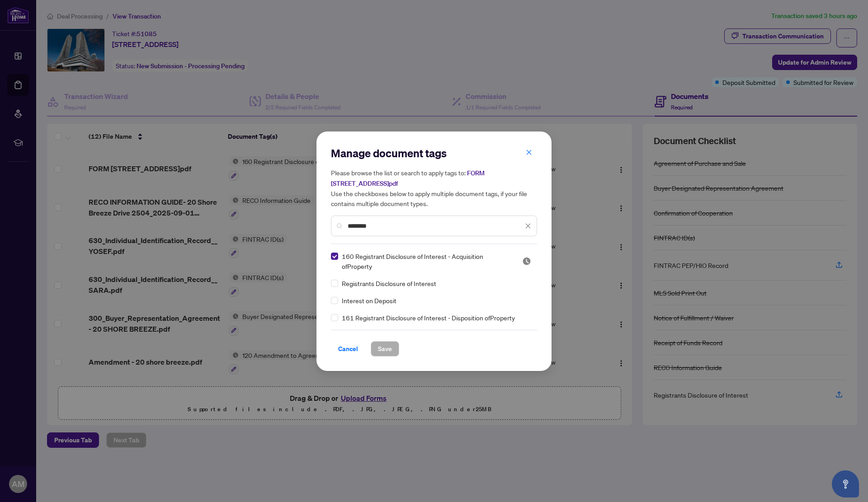  Describe the element at coordinates (527, 261) in the screenshot. I see `span: Pending Review` at that location.